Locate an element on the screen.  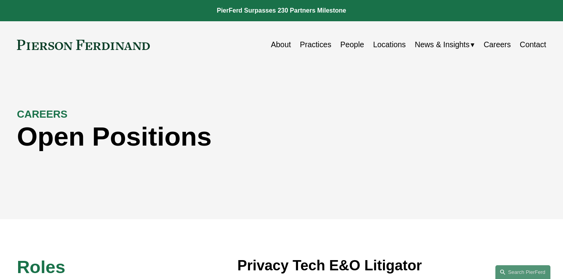
a: Search this site is located at coordinates (523, 272).